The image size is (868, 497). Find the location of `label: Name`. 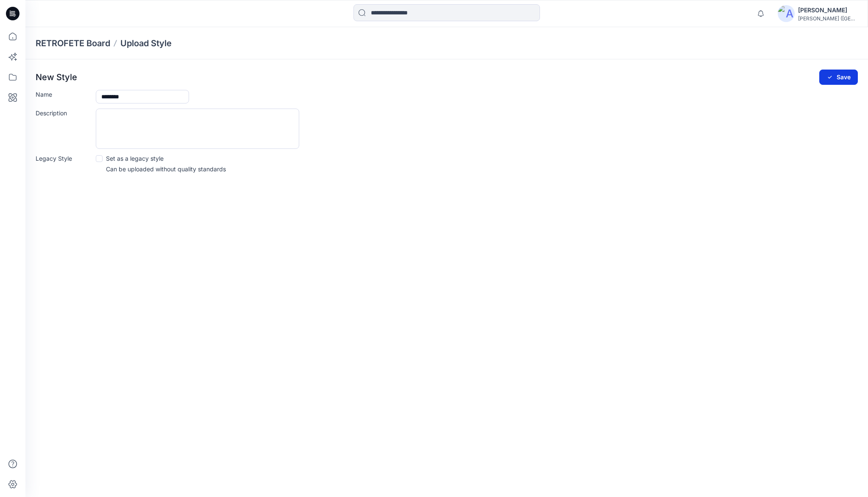

label: Name is located at coordinates (63, 94).